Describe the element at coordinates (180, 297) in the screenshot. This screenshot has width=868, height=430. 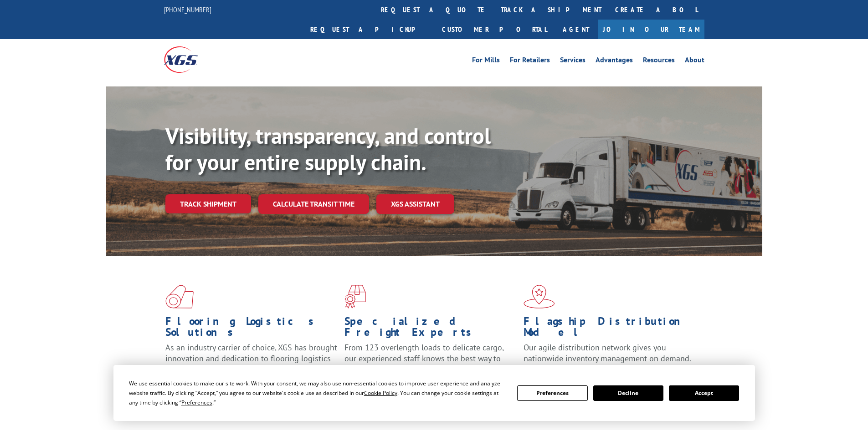
I see `img: xgs-icon-total-supply-chain-intelligence-red` at that location.